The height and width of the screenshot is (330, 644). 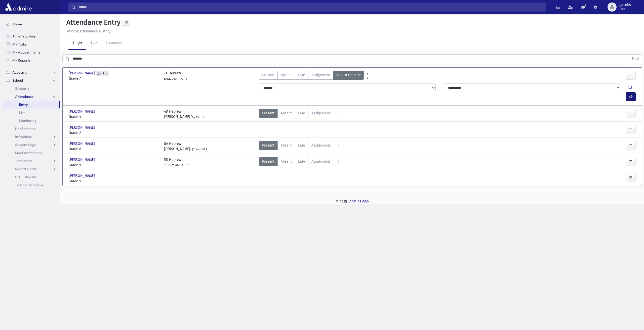 I want to click on a: School, so click(x=31, y=80).